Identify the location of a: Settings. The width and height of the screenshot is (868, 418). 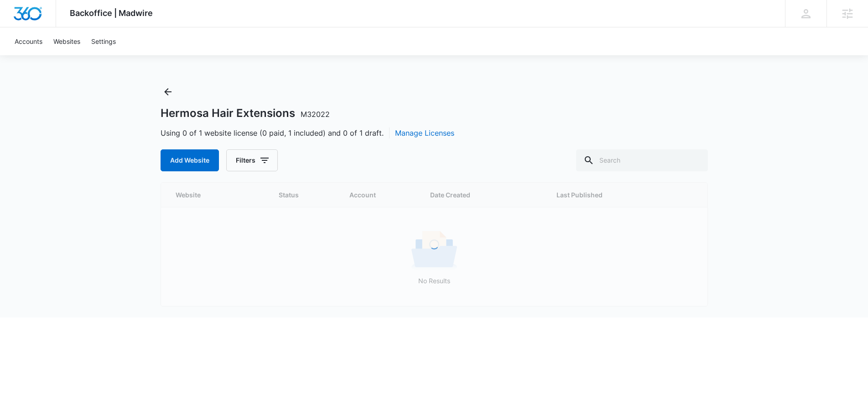
(104, 41).